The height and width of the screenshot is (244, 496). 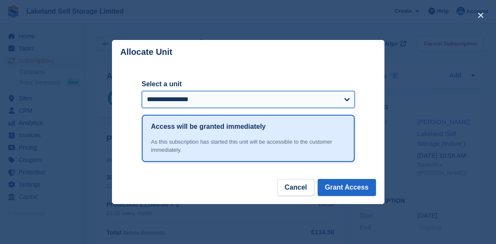 What do you see at coordinates (296, 188) in the screenshot?
I see `button: Cancel` at bounding box center [296, 188].